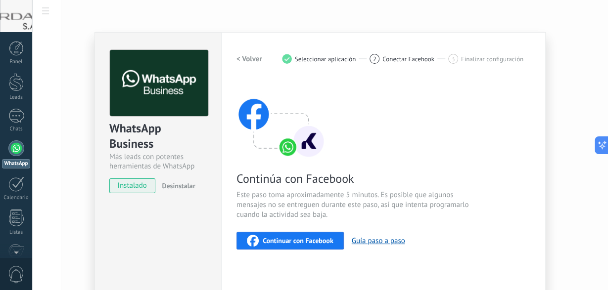 This screenshot has height=290, width=608. I want to click on div: WhatsApp, so click(16, 164).